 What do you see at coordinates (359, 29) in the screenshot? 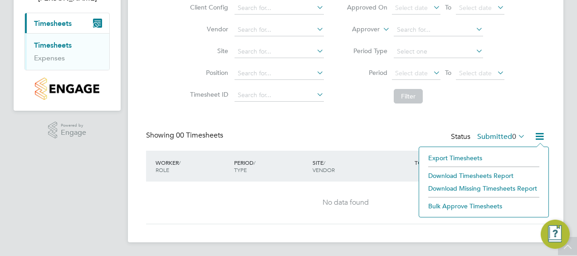
I see `label: Approver` at bounding box center [359, 29].